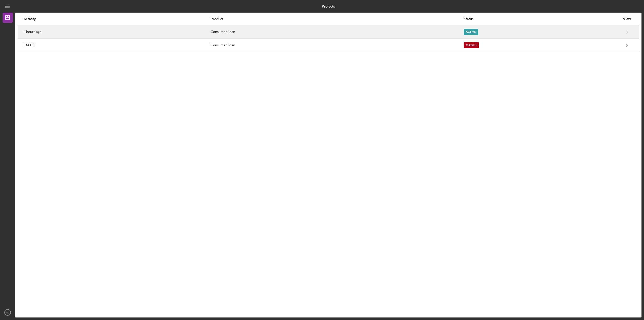  Describe the element at coordinates (29, 45) in the screenshot. I see `time: 2024-10-23 15:40` at that location.